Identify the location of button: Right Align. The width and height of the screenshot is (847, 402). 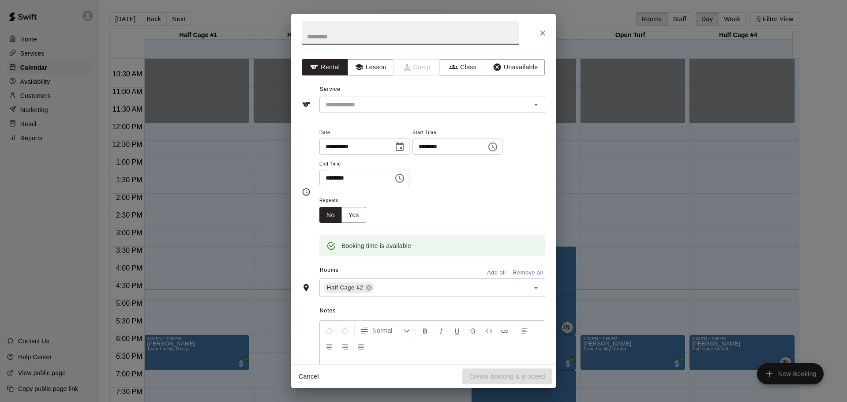
(345, 346).